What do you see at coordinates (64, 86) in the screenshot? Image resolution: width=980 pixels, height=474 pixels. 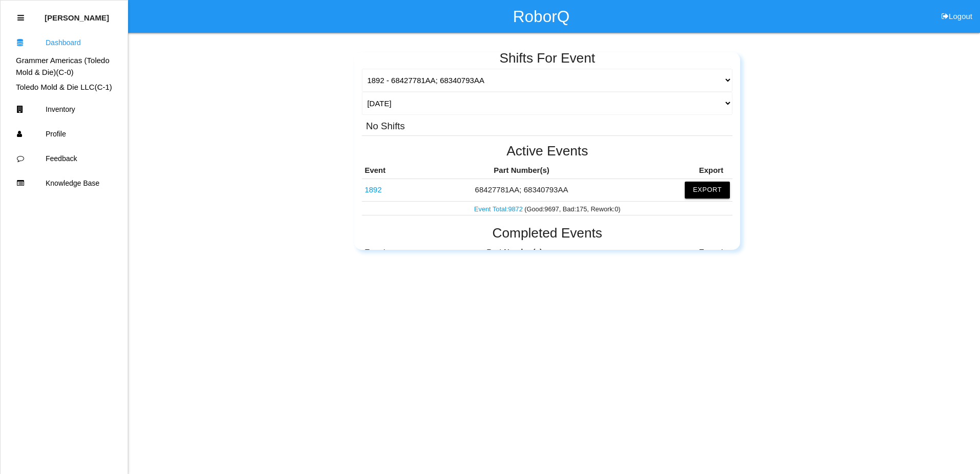 I see `a: Toledo Mold & Die LLC(C-1)` at bounding box center [64, 86].